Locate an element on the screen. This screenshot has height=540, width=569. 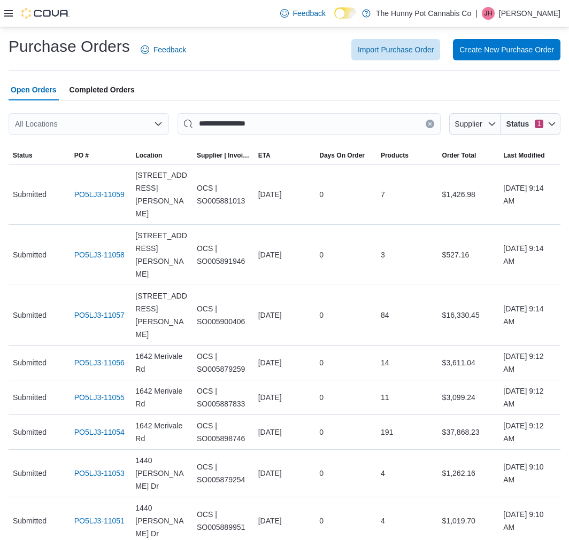
button: Create New Purchase Order is located at coordinates (506, 50).